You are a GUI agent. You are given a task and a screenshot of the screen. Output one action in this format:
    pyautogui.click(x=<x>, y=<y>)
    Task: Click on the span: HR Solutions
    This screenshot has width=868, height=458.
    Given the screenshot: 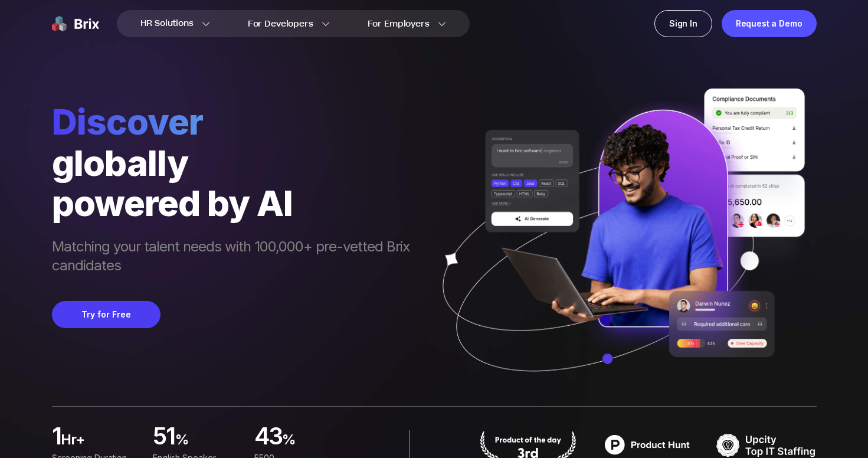 What is the action you would take?
    pyautogui.click(x=167, y=23)
    